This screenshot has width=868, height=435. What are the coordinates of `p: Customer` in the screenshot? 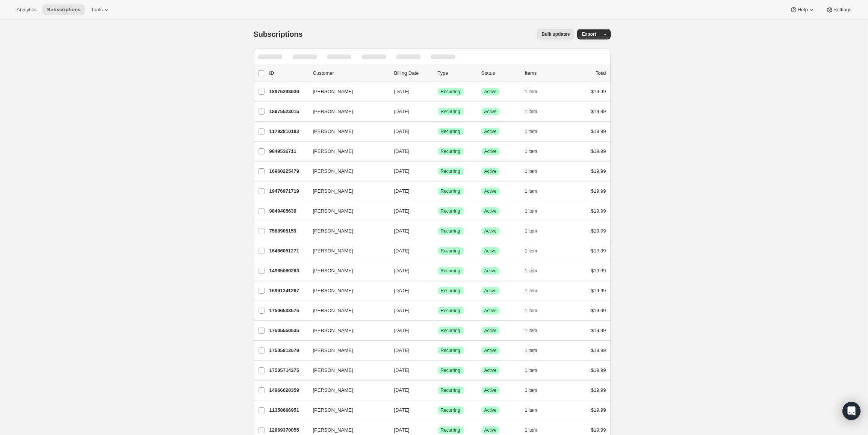 It's located at (351, 73).